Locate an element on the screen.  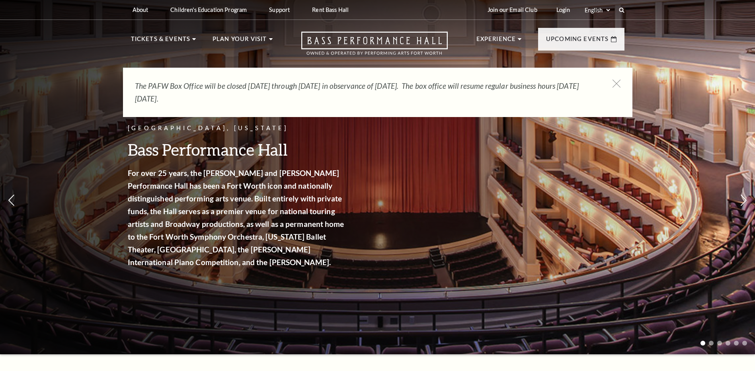
p: Tickets & Events is located at coordinates (161, 41).